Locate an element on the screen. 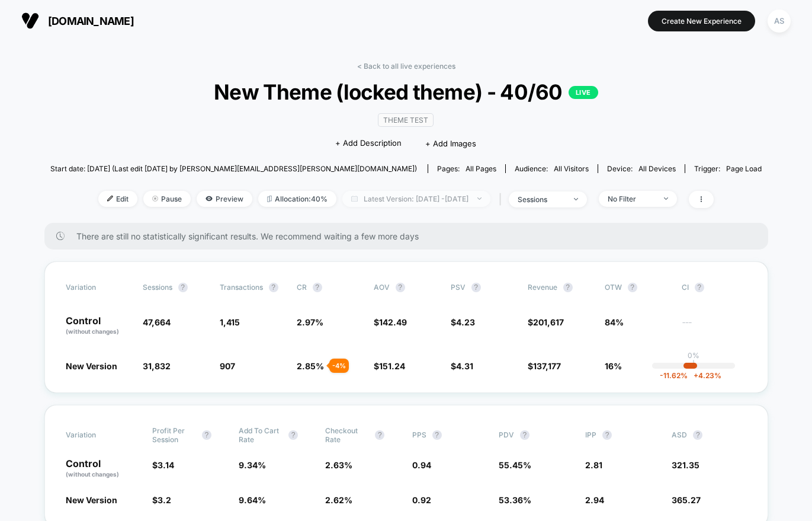 The height and width of the screenshot is (521, 812). span: New Theme (locked theme) - 40/60 is located at coordinates (406, 92).